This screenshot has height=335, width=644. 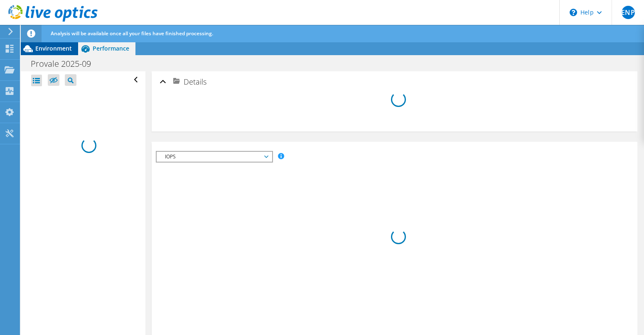 I want to click on span: Performance, so click(x=111, y=48).